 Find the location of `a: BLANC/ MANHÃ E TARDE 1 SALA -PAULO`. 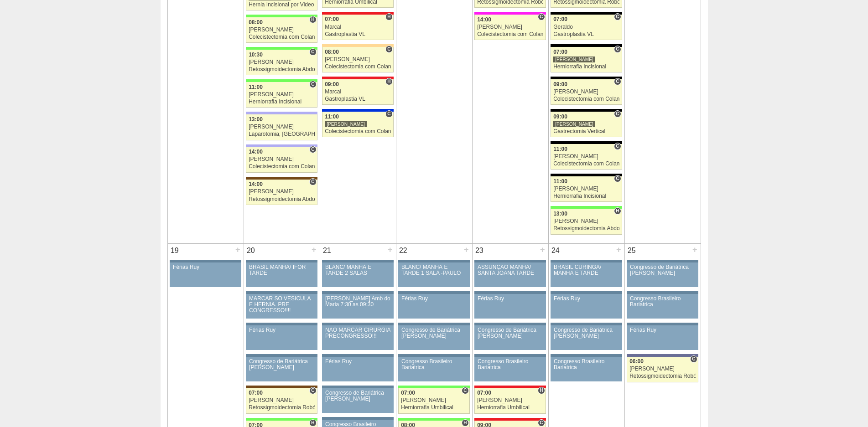

a: BLANC/ MANHÃ E TARDE 1 SALA -PAULO is located at coordinates (434, 275).